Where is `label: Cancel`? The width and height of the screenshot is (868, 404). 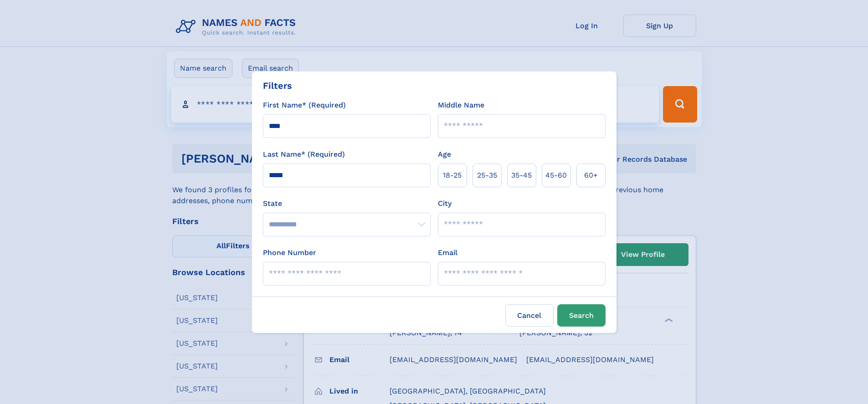
label: Cancel is located at coordinates (529, 315).